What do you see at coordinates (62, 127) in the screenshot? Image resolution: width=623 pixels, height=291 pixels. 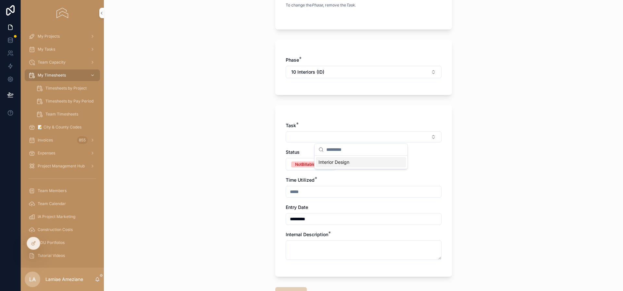 I see `a: 📝 City & County Codes` at bounding box center [62, 127].